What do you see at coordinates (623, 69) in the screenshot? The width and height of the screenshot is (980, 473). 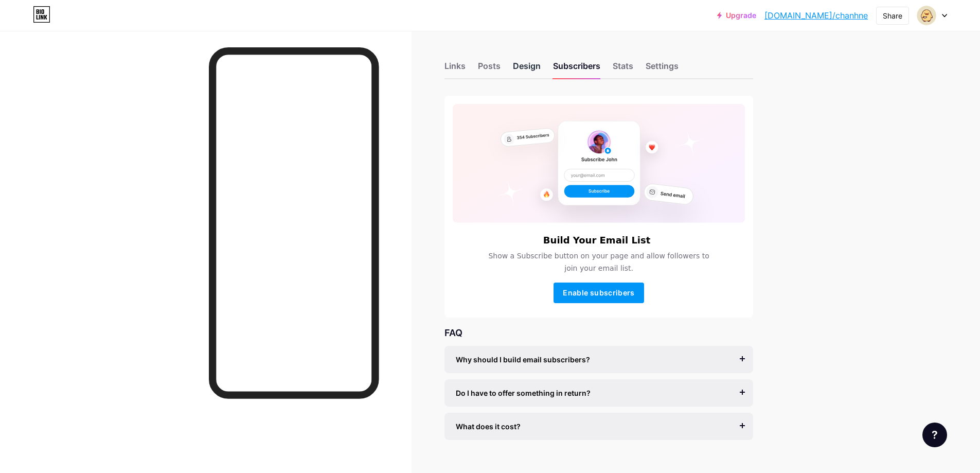 I see `div: Stats` at bounding box center [623, 69].